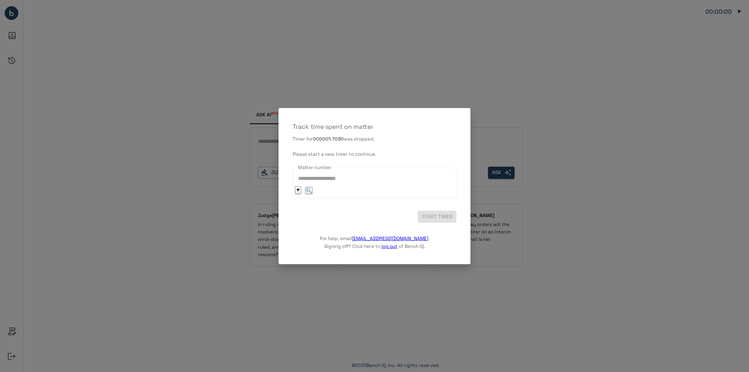 The image size is (749, 372). I want to click on a: log out, so click(389, 246).